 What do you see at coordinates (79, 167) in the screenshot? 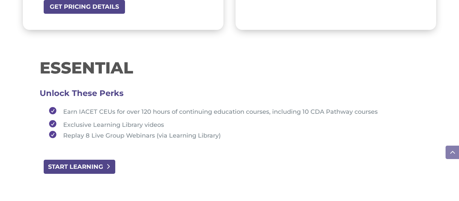
I see `a: START LEARNING` at bounding box center [79, 167].